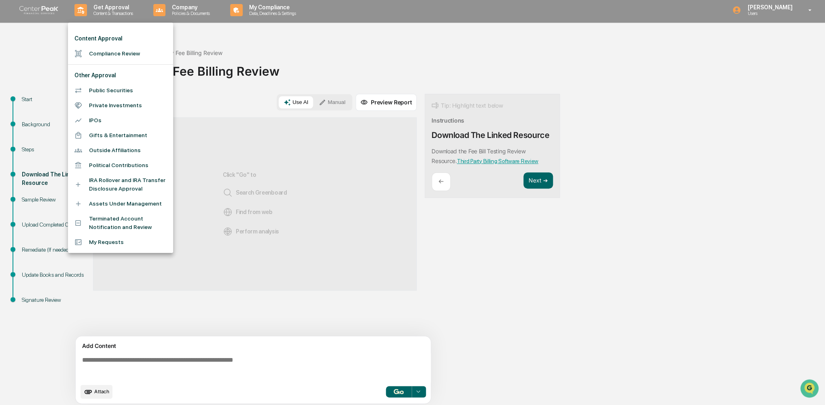 The width and height of the screenshot is (825, 405). Describe the element at coordinates (121, 105) in the screenshot. I see `li: Private Investments` at that location.